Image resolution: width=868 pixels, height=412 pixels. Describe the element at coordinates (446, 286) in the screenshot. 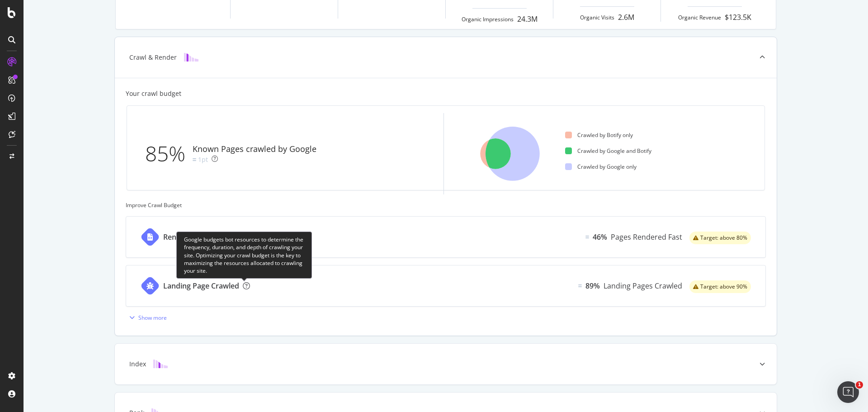

I see `a: Landing Page CrawledEqual89%Landing Pages Crawledwarning label` at that location.